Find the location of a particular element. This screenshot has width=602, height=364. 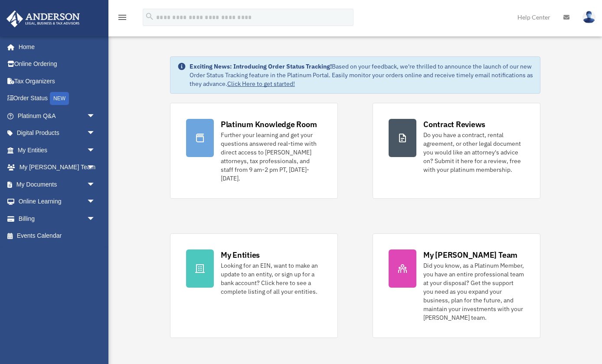

div: Contract Reviews is located at coordinates (454, 124).